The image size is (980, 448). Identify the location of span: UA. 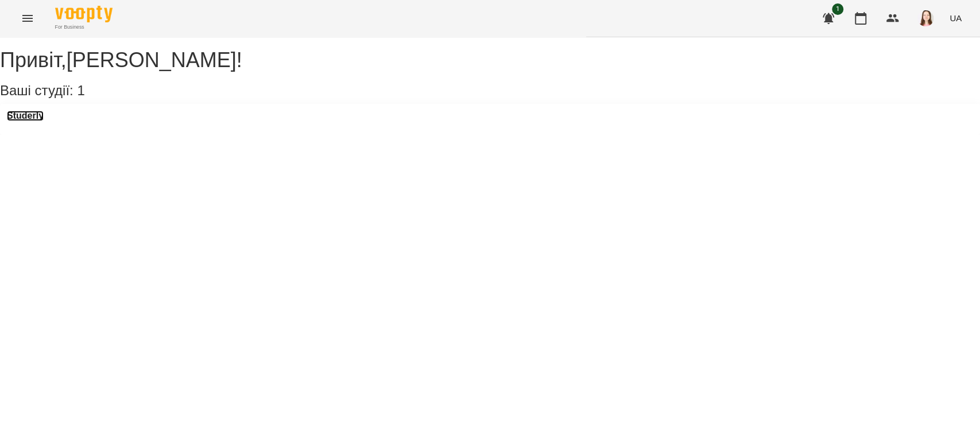
(955, 18).